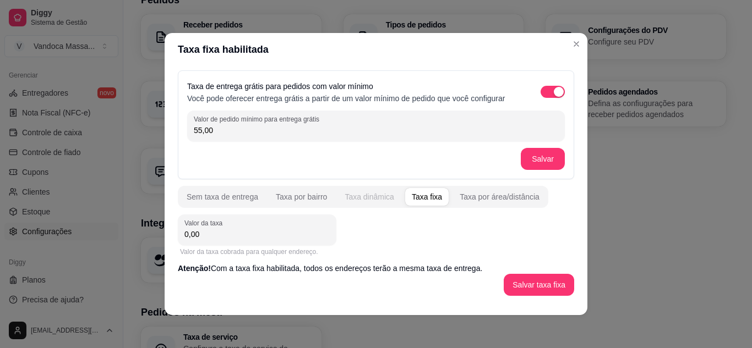  I want to click on button: Salvar, so click(543, 159).